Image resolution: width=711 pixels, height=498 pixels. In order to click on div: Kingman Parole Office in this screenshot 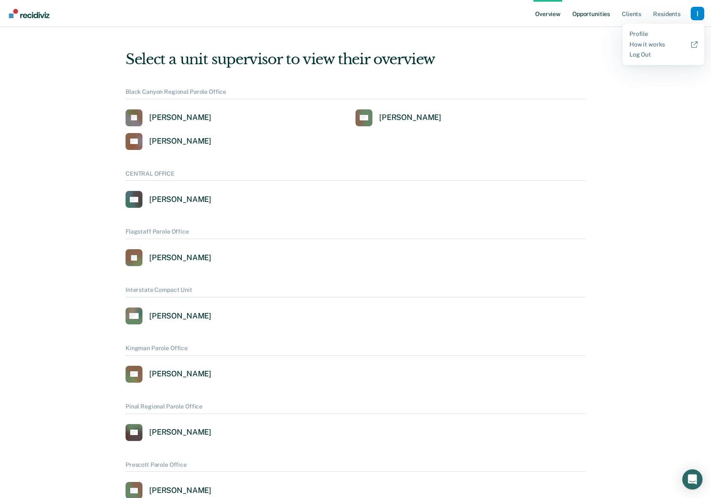, I will do `click(356, 350)`.